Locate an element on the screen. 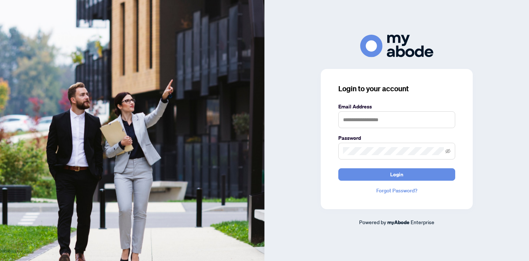 This screenshot has height=261, width=529. label: Password is located at coordinates (397, 138).